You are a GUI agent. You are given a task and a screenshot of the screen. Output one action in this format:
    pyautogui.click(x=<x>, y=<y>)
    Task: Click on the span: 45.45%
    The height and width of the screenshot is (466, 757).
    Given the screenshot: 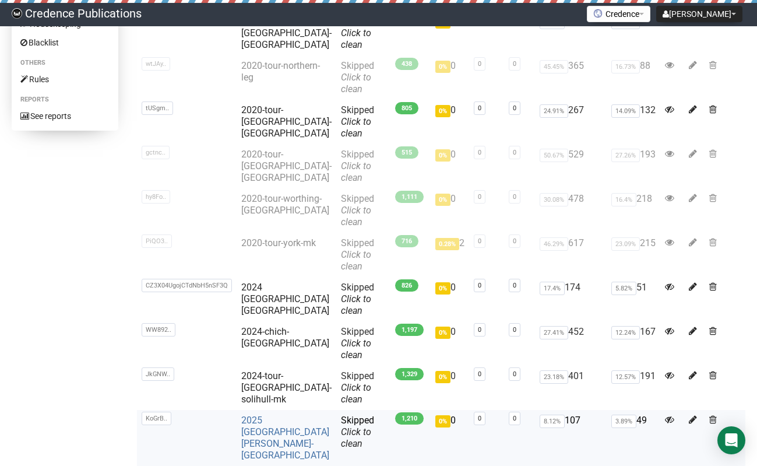 What is the action you would take?
    pyautogui.click(x=554, y=66)
    